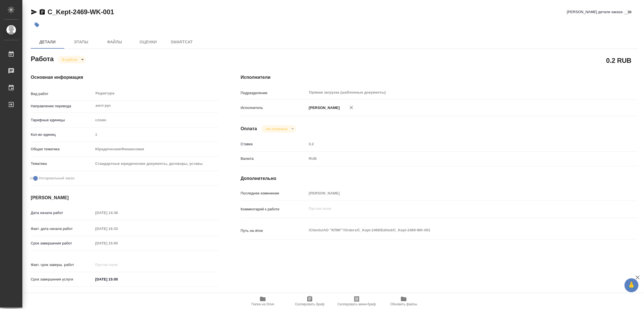 The height and width of the screenshot is (309, 644). I want to click on div: RUB, so click(456, 159).